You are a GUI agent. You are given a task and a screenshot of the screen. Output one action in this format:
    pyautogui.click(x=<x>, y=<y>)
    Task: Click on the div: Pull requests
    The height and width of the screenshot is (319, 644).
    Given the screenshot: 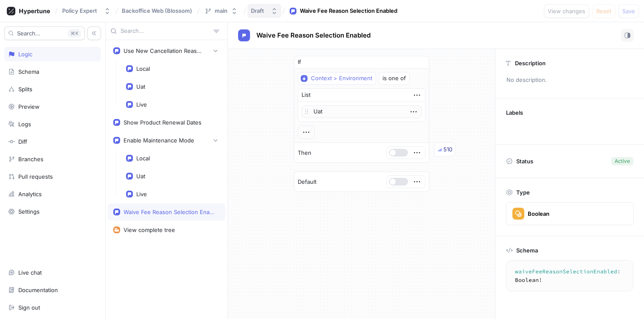 What is the action you would take?
    pyautogui.click(x=35, y=176)
    